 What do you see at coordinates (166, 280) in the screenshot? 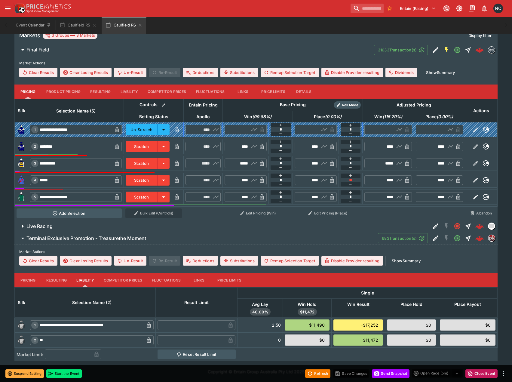
I see `button: Fluctuations` at bounding box center [166, 280].